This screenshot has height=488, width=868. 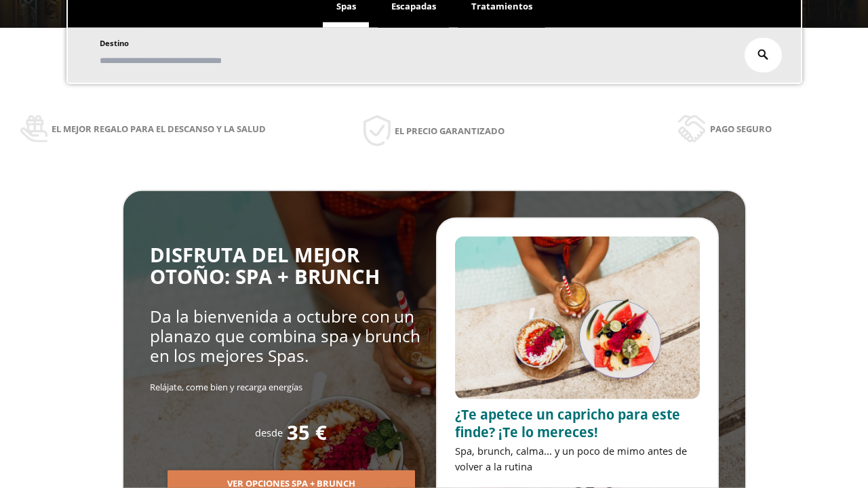 I want to click on span: El precio garantizado, so click(x=449, y=131).